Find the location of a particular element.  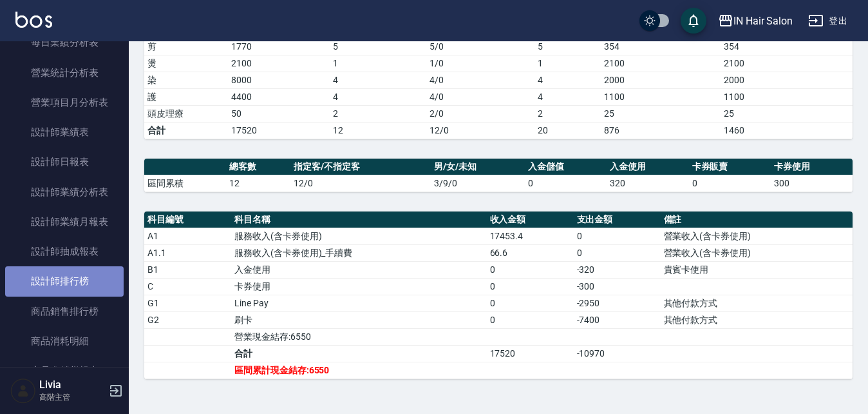

th: 科目編號 is located at coordinates (187, 220).